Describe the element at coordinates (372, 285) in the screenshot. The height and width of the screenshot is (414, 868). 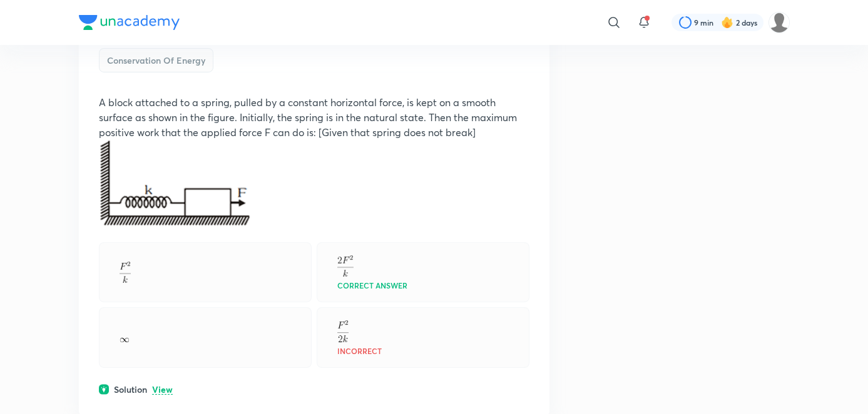
I see `p: Correct answer` at that location.